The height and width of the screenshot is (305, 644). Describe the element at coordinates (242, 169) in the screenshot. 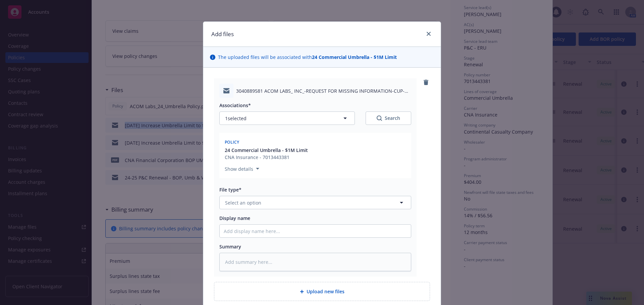

I see `button: Show details` at that location.